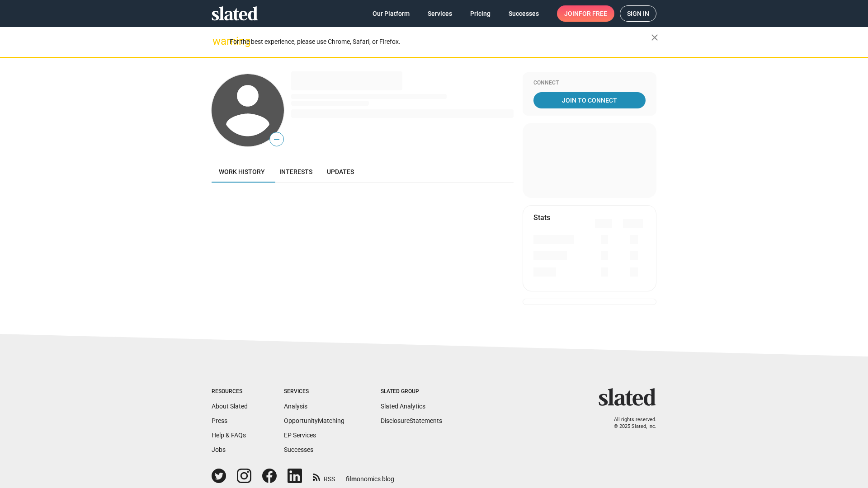 This screenshot has width=868, height=488. I want to click on a: Sign in, so click(638, 14).